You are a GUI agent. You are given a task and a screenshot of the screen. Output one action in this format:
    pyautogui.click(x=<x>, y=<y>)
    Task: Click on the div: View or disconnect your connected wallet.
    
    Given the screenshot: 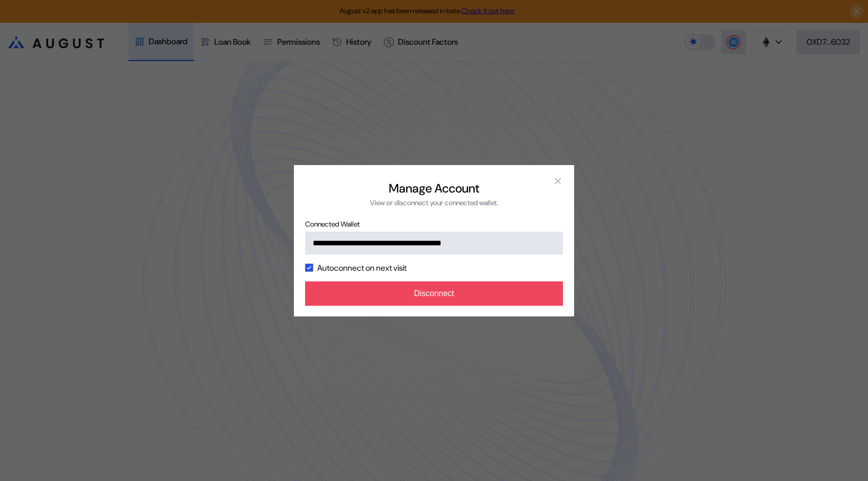 What is the action you would take?
    pyautogui.click(x=434, y=203)
    